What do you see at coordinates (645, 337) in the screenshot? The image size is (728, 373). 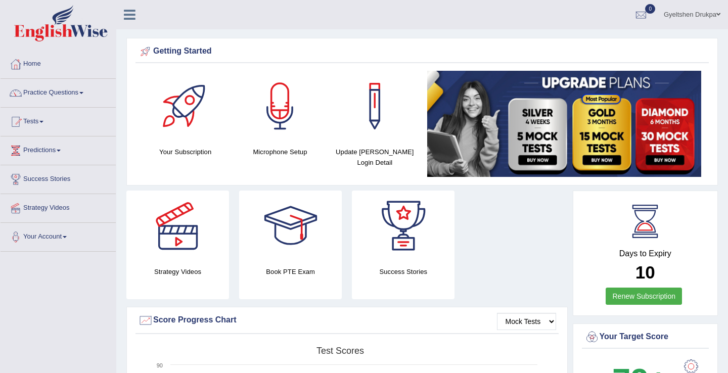 I see `div: Your Target Score` at bounding box center [645, 337].